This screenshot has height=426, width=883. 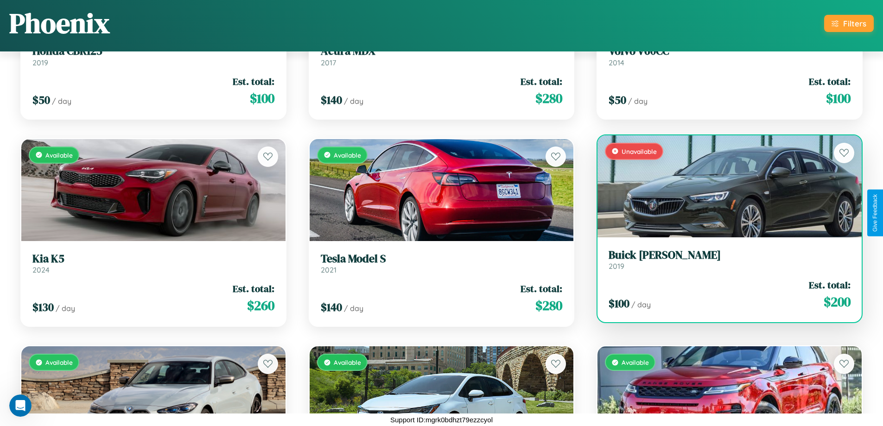 What do you see at coordinates (442, 56) in the screenshot?
I see `a: Acura MDX2017` at bounding box center [442, 56].